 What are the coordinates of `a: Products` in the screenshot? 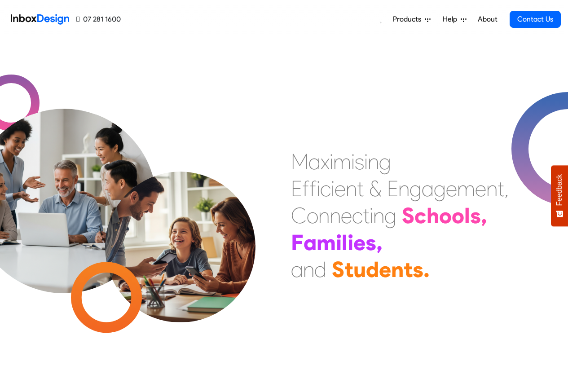 It's located at (412, 19).